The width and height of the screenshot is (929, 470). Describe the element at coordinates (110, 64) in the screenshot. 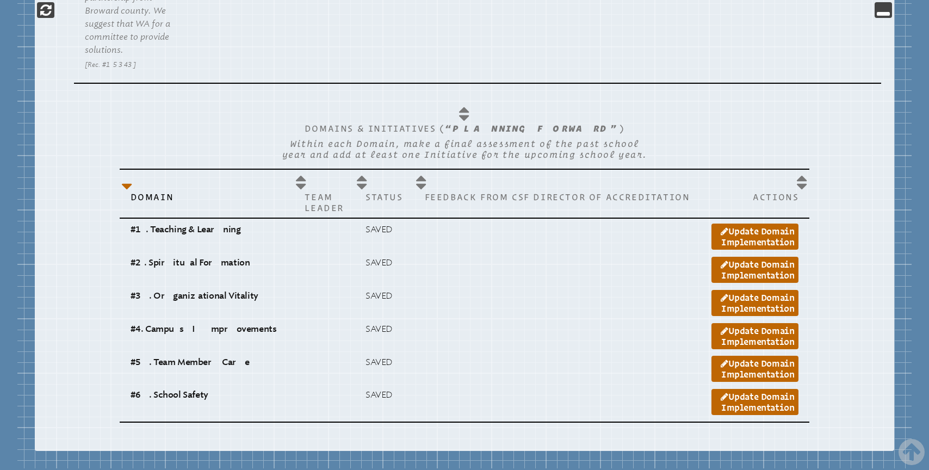

I see `sup: [Rec. #15343]` at that location.